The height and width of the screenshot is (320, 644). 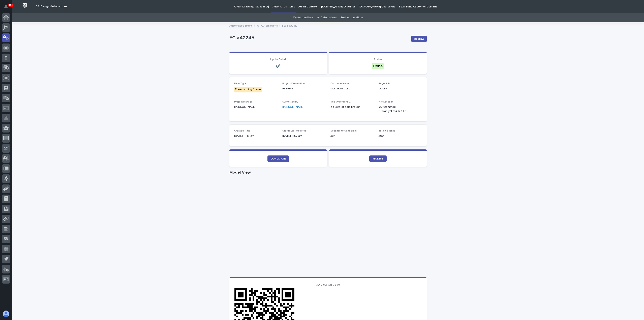 What do you see at coordinates (419, 39) in the screenshot?
I see `button: Redraw` at bounding box center [419, 39].